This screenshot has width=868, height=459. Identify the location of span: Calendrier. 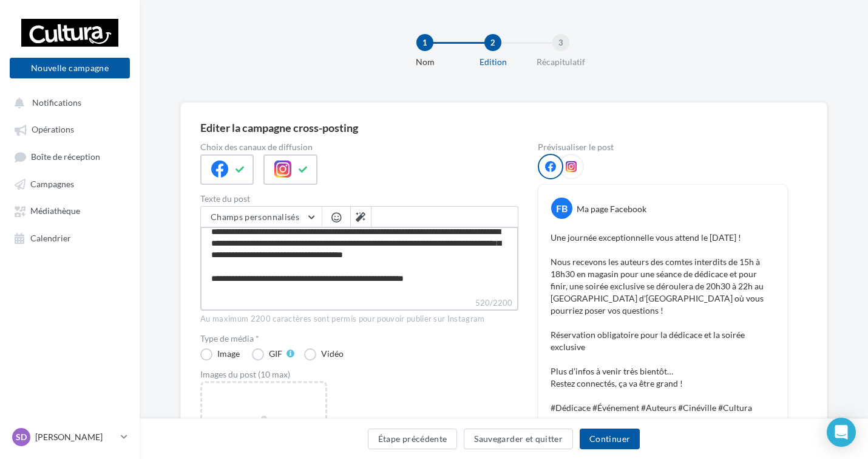
(50, 238).